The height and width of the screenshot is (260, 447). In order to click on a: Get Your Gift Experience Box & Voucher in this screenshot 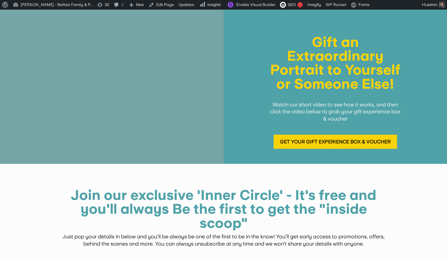, I will do `click(335, 142)`.